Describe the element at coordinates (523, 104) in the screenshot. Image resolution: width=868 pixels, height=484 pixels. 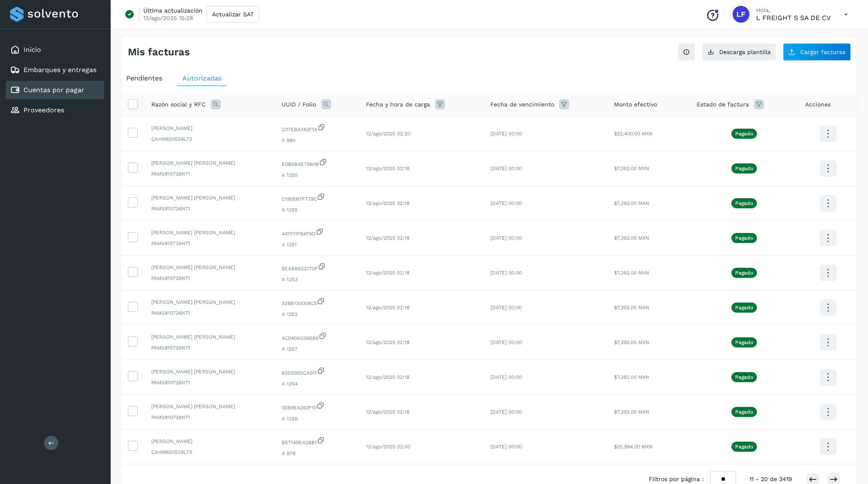
I see `span: Fecha de vencimiento` at that location.